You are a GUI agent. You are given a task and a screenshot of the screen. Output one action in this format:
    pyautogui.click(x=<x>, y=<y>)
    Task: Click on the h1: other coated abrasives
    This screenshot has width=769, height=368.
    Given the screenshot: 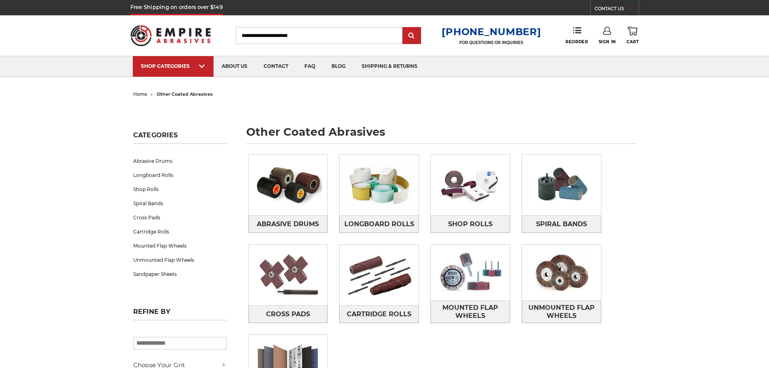 What is the action you would take?
    pyautogui.click(x=441, y=135)
    